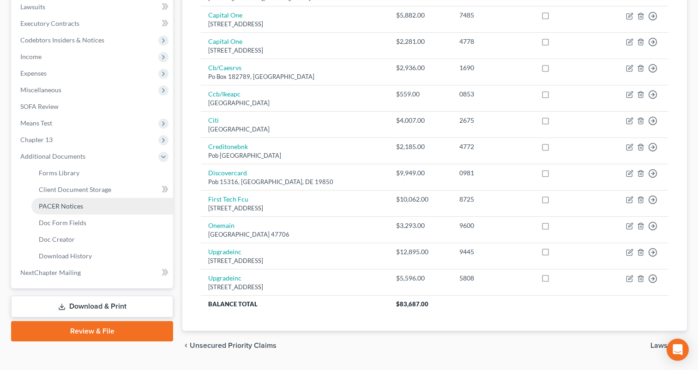 This screenshot has width=698, height=370. I want to click on span: NextChapter Mailing, so click(50, 272).